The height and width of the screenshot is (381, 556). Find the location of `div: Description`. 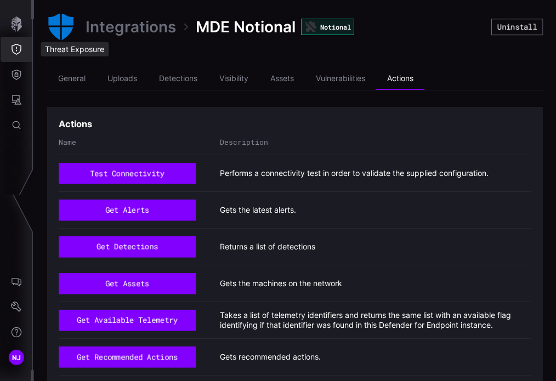

div: Description is located at coordinates (376, 142).